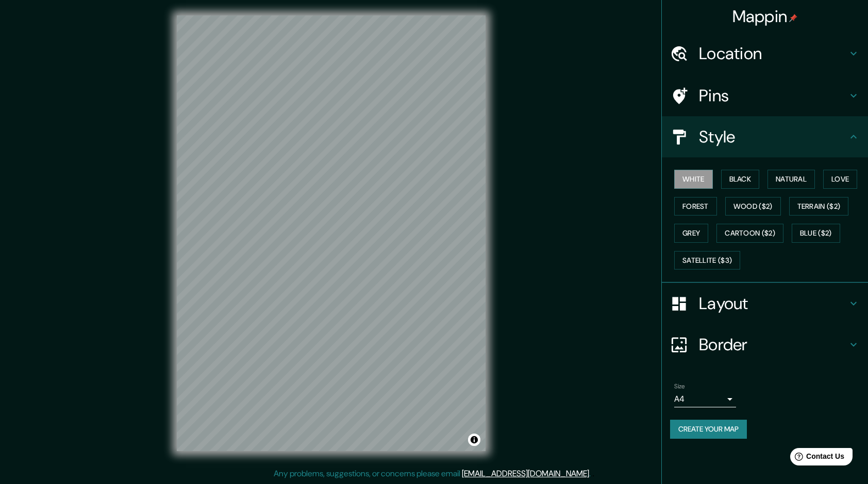 Image resolution: width=868 pixels, height=484 pixels. What do you see at coordinates (765, 137) in the screenshot?
I see `div: Style` at bounding box center [765, 137].